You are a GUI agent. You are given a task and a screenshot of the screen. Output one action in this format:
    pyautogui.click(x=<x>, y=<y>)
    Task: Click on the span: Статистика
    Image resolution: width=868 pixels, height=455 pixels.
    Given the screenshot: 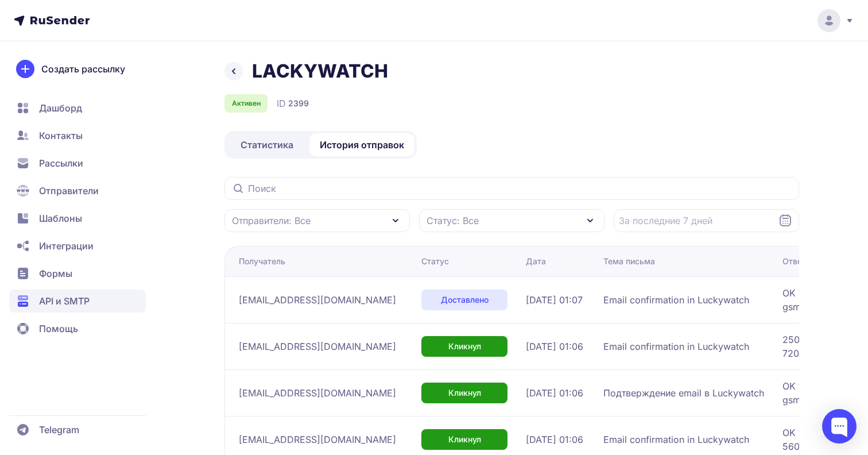 What is the action you would take?
    pyautogui.click(x=267, y=145)
    